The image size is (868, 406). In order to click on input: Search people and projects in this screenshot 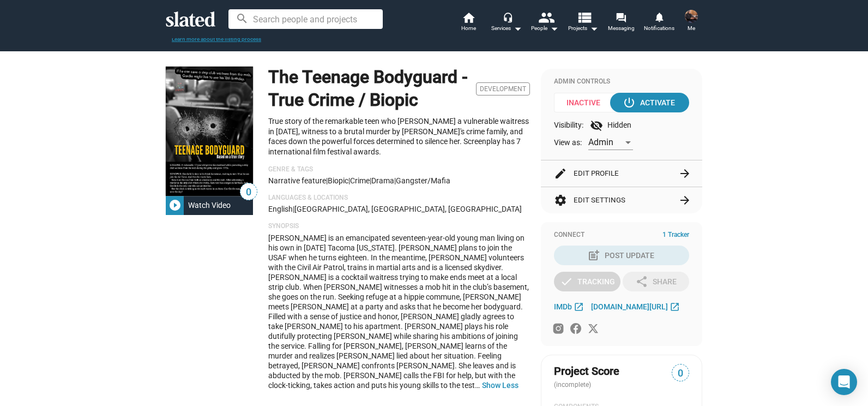, I will do `click(305, 19)`.